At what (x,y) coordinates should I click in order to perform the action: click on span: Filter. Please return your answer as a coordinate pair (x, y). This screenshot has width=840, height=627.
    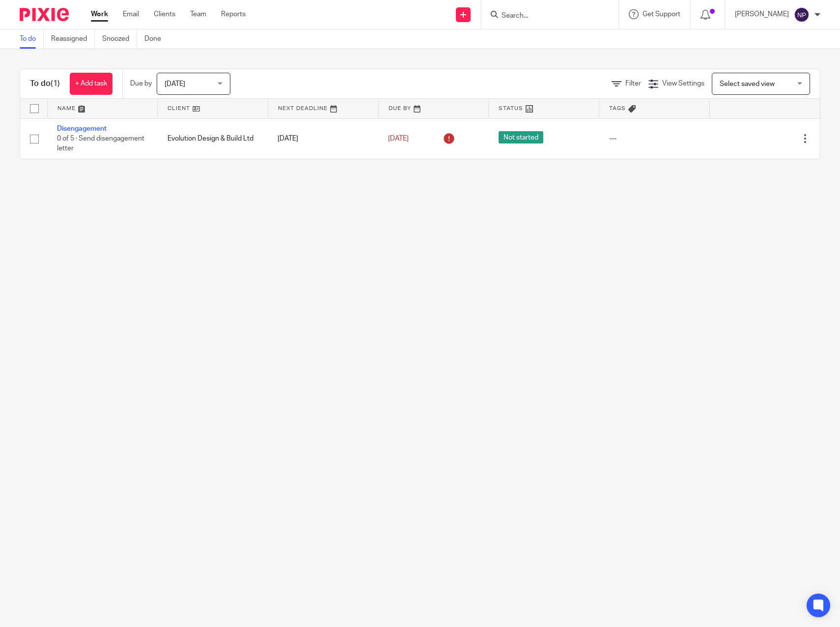
    Looking at the image, I should click on (633, 84).